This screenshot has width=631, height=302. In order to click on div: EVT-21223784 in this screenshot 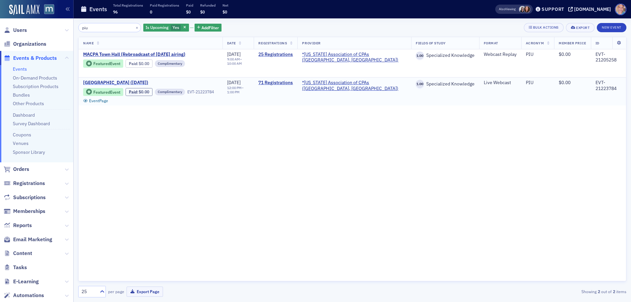, I will do `click(608, 85)`.